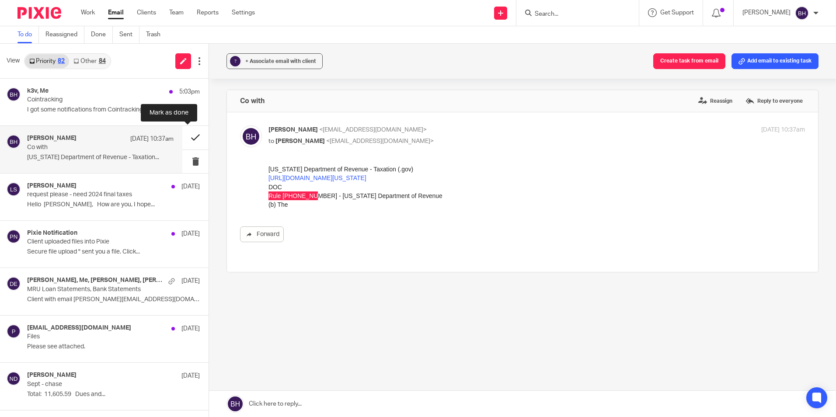 The width and height of the screenshot is (836, 417). What do you see at coordinates (102, 61) in the screenshot?
I see `div: 84` at bounding box center [102, 61].